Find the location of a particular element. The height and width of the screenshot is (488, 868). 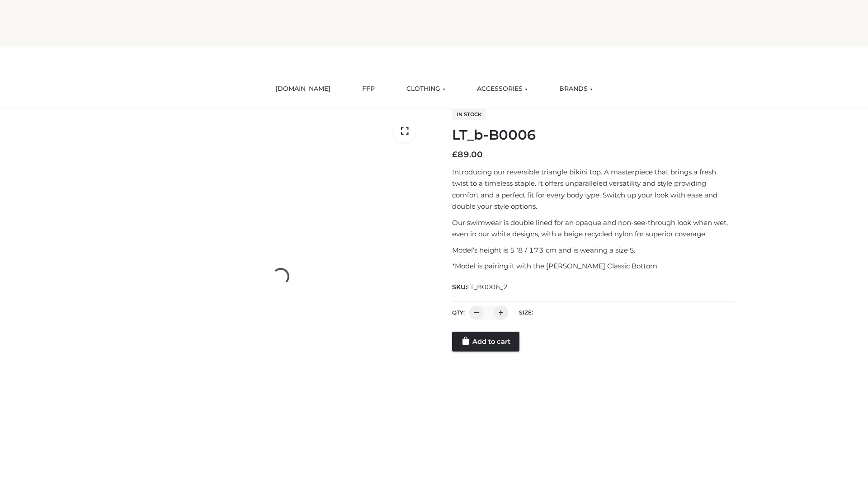

p: Introducing our reversible triangle bikini top. A masterpiece that brings a fresh twist to a time... is located at coordinates (593, 189).